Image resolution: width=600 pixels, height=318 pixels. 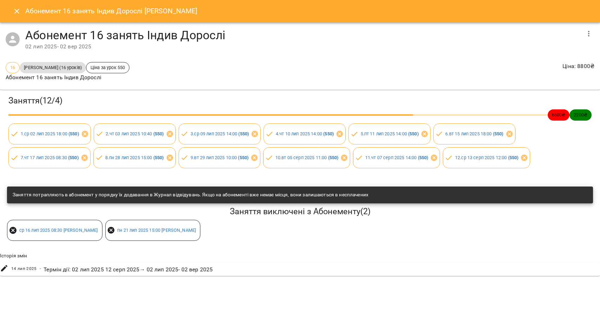 I want to click on span: 16, so click(x=13, y=67).